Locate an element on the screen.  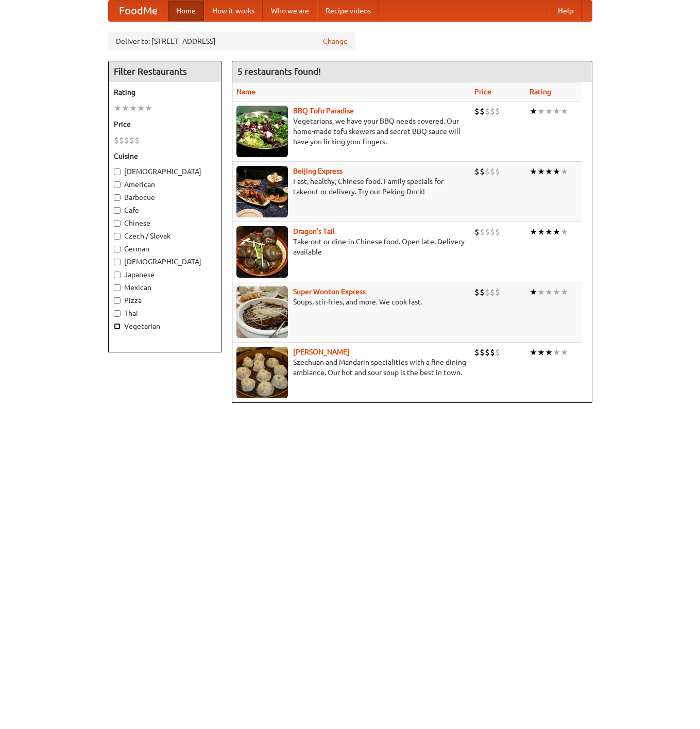
input: Japanese is located at coordinates (117, 274).